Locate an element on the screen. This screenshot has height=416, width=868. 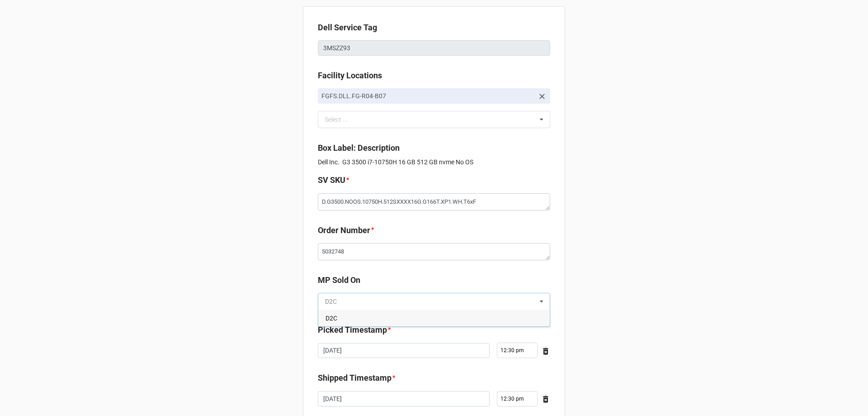
label: Shipped Timestamp is located at coordinates (355, 378).